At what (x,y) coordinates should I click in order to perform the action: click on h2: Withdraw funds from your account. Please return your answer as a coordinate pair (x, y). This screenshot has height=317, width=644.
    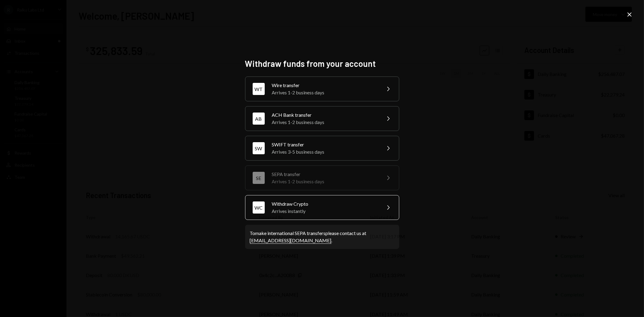
    Looking at the image, I should click on (322, 64).